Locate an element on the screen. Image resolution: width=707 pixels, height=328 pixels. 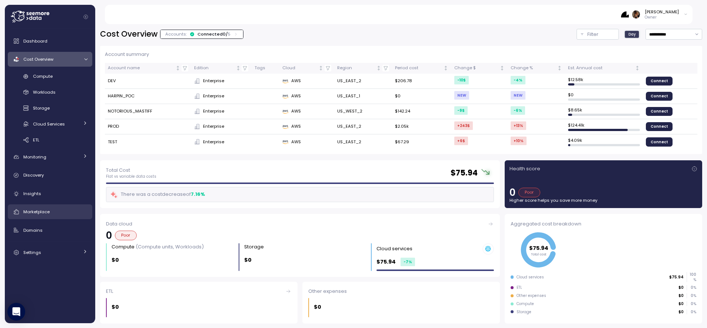
p: Owner is located at coordinates (662, 17).